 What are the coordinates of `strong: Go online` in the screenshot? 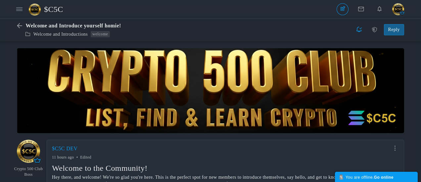 It's located at (384, 178).